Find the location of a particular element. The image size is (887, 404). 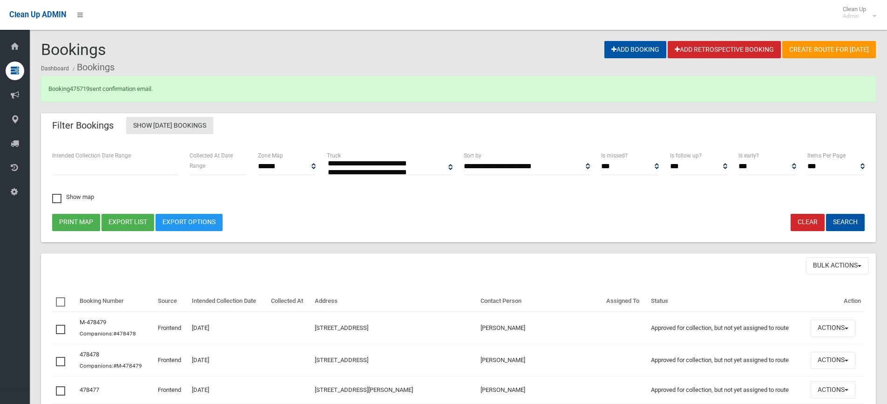

span: Clean Up ADMIN is located at coordinates (38, 14).